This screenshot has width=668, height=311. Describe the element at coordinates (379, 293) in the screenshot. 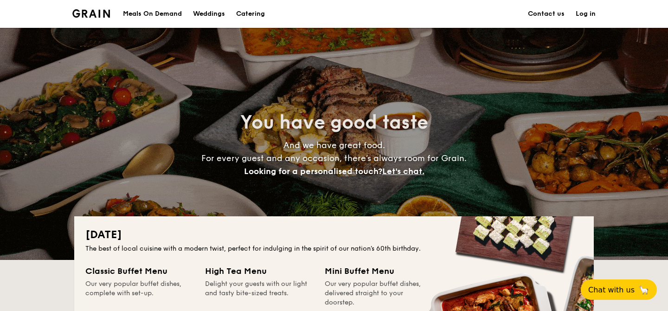

I see `div: Our very popular buffet dishes, delivered straight to your doorstep.` at that location.